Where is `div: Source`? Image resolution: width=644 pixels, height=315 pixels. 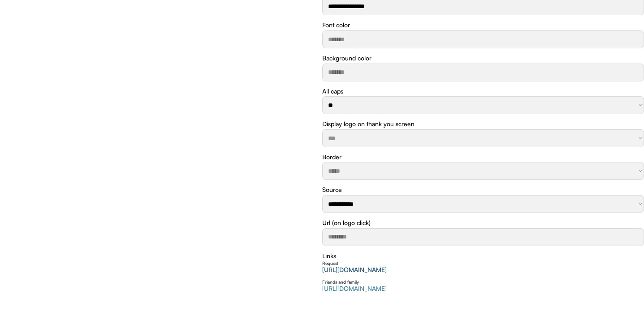
div: Source is located at coordinates (332, 190).